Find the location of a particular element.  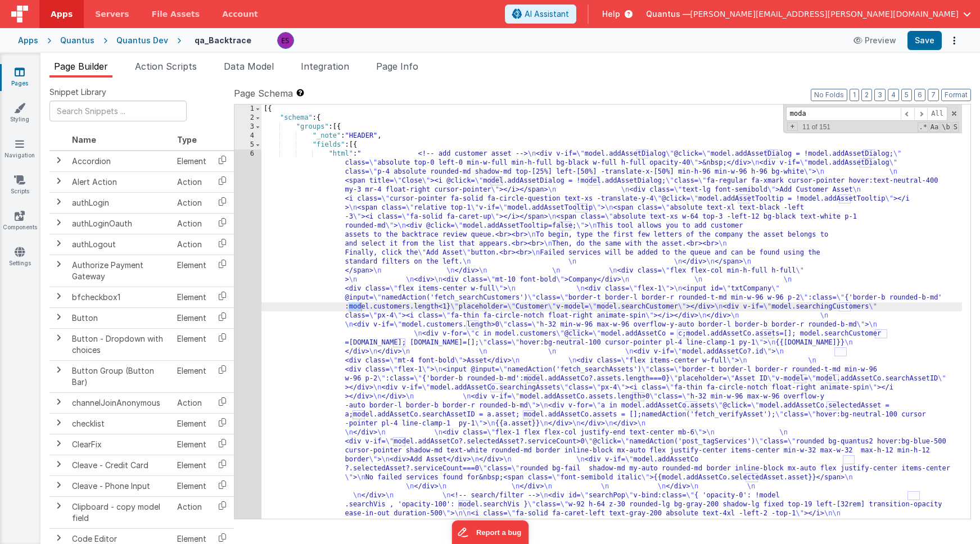

td: authLogin is located at coordinates (120, 203).